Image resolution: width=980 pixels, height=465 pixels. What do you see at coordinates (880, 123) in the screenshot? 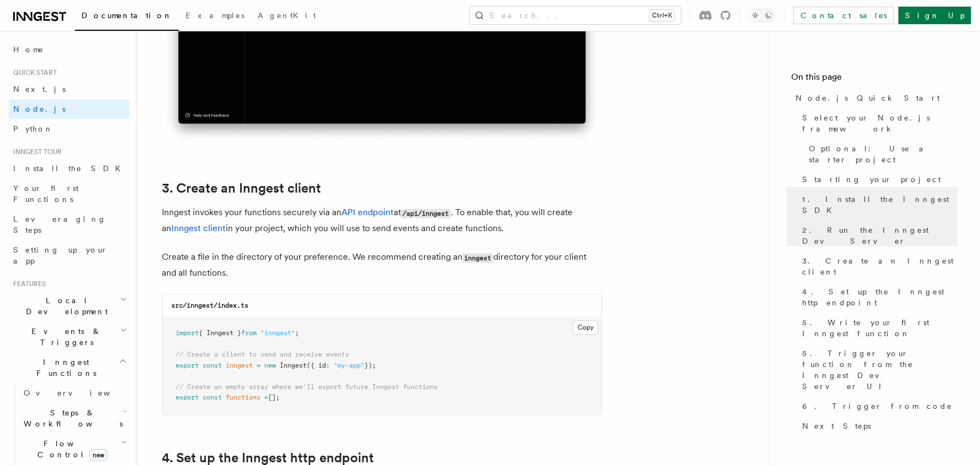
I see `span: Select your Node.js framework` at bounding box center [880, 123].